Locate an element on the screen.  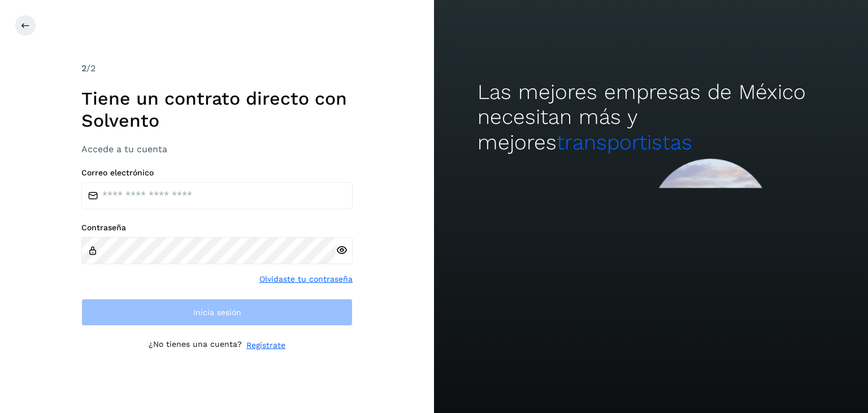
span: 2 is located at coordinates (84, 68).